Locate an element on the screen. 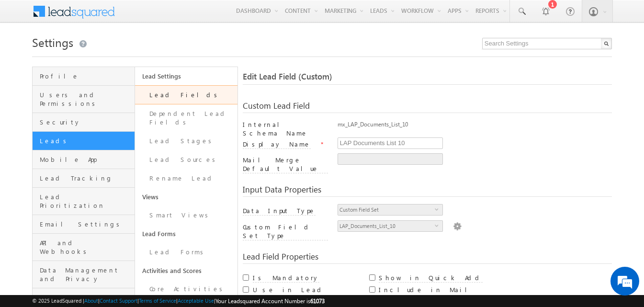  div: mx_LAP_Documents_List_10 is located at coordinates (474, 127).